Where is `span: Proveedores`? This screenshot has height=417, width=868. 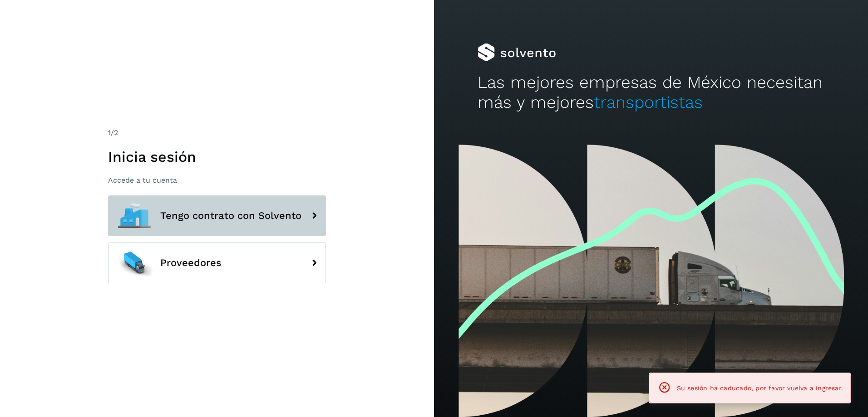
span: Proveedores is located at coordinates (191, 263).